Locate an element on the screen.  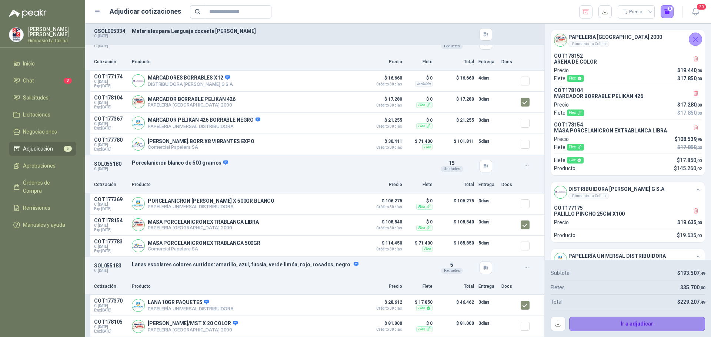
p: $ 71.400 is located at coordinates (420, 142).